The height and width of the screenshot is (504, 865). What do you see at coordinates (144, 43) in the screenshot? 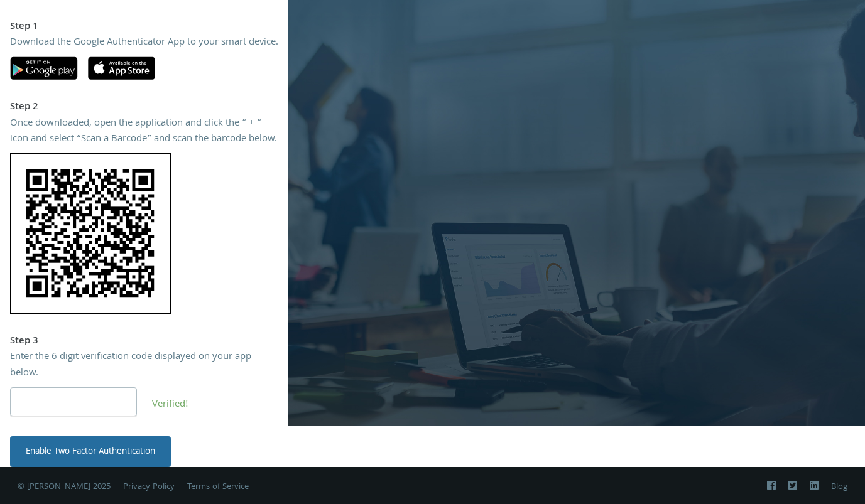
I see `div: Download the Google Authenticator App to your smart device.` at bounding box center [144, 43].